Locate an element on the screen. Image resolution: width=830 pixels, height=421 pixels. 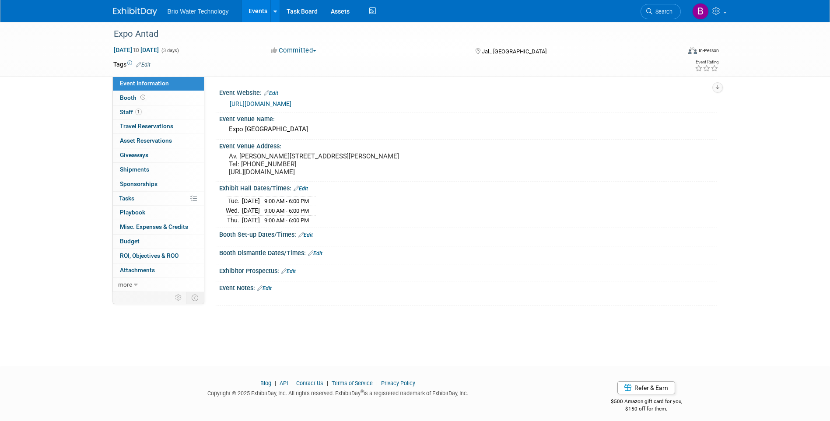
a: Asset Reservations is located at coordinates (158, 141).